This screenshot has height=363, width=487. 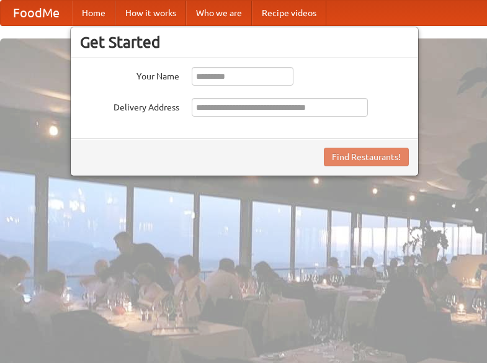 I want to click on a: Who we are, so click(x=219, y=13).